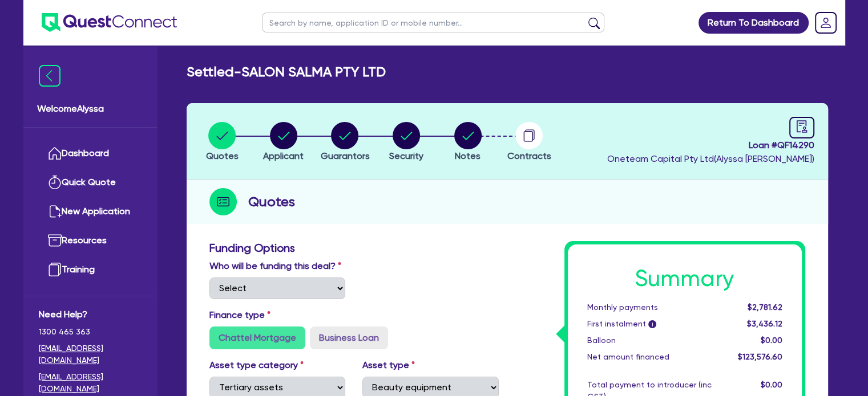 The width and height of the screenshot is (868, 396). Describe the element at coordinates (650, 307) in the screenshot. I see `div: Monthly payments` at that location.